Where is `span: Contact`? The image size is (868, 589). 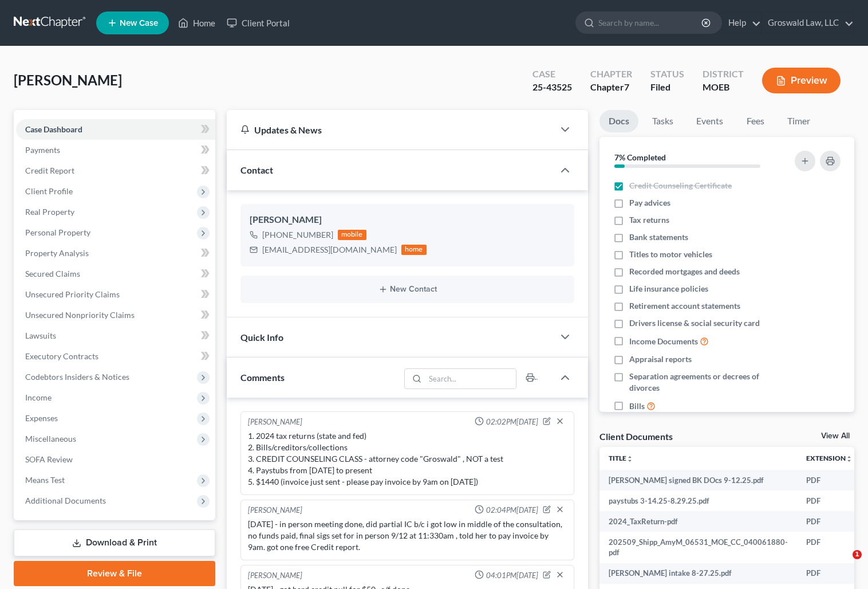
span: Contact is located at coordinates (257, 170).